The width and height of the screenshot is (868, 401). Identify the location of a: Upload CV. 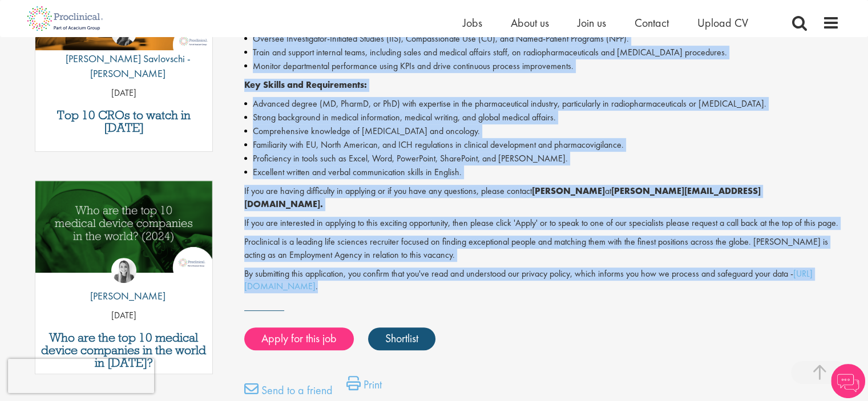
(723, 23).